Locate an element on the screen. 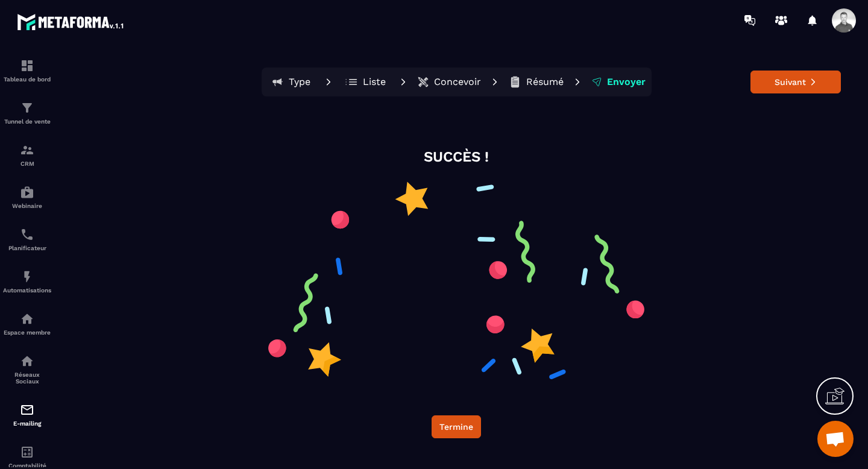 The height and width of the screenshot is (469, 868). p: Résumé is located at coordinates (545, 82).